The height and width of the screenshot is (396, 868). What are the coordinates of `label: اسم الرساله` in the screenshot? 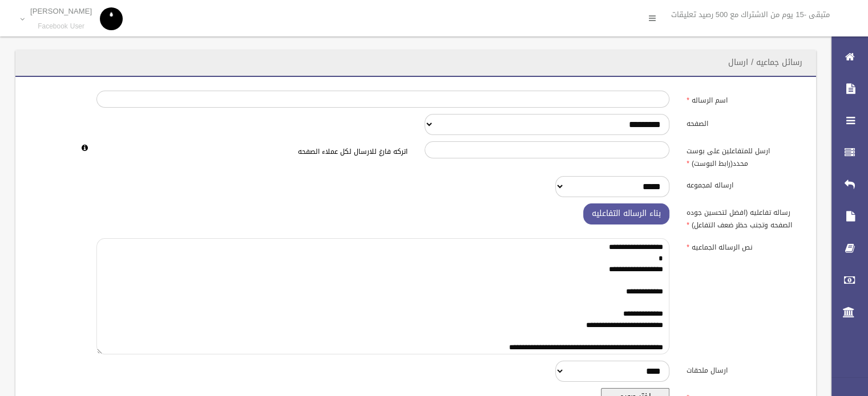 It's located at (743, 99).